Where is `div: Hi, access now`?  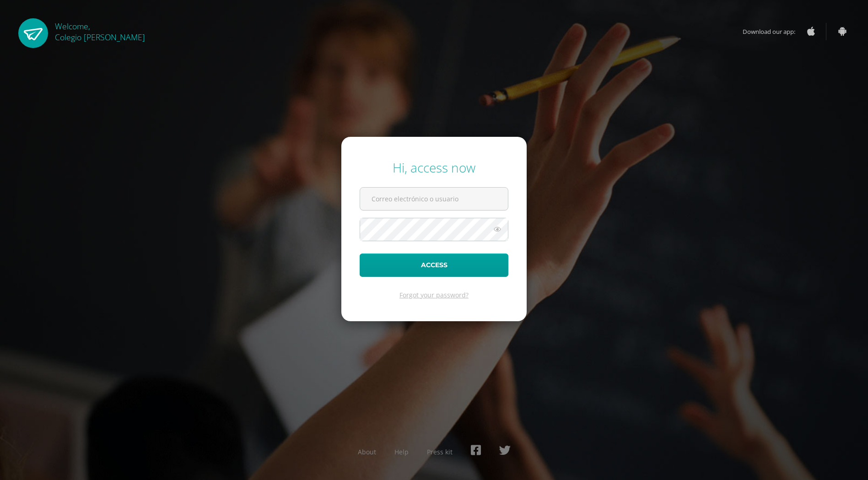
div: Hi, access now is located at coordinates (433, 167).